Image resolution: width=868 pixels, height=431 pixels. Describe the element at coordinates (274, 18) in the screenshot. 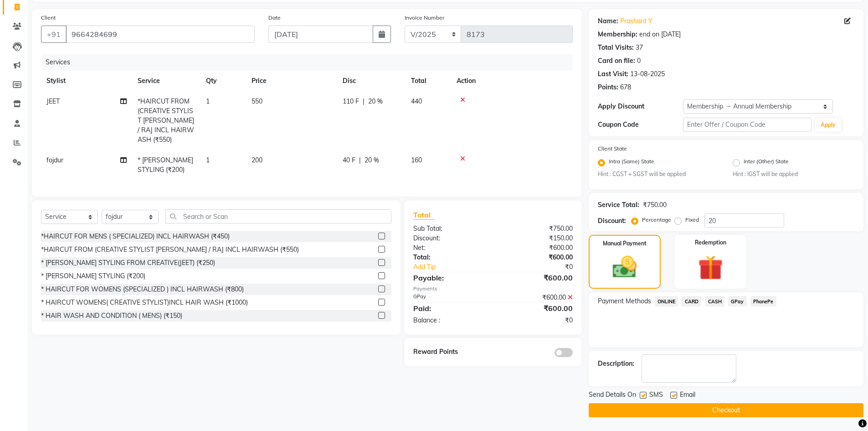

I see `label: Date` at that location.